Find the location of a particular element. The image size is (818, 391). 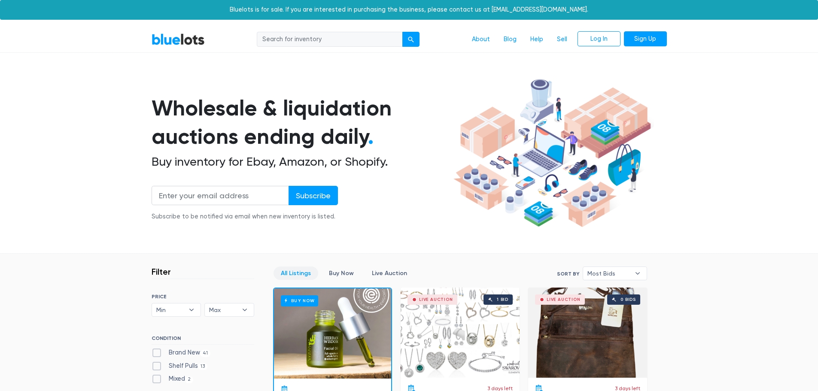

input: Search for inventory is located at coordinates (330, 39).